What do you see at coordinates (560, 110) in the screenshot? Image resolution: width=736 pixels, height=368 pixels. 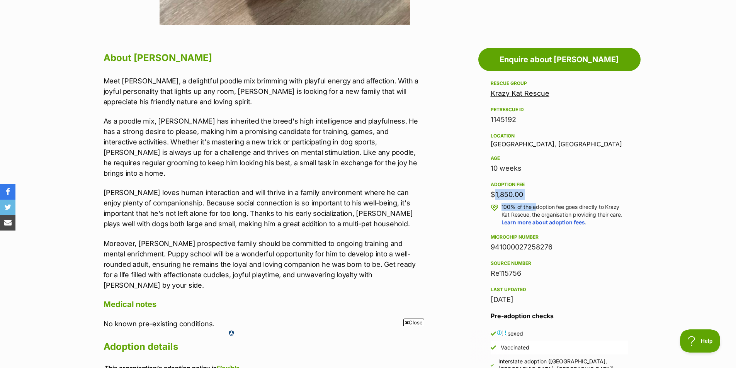 I see `div: PetRescue ID` at bounding box center [560, 110].